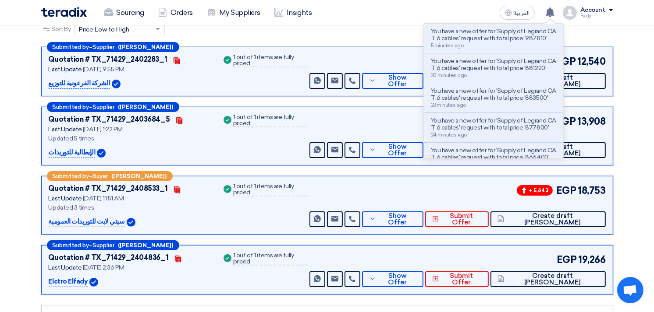 The image size is (654, 312). Describe the element at coordinates (104, 29) in the screenshot. I see `span: Price Low to High` at that location.